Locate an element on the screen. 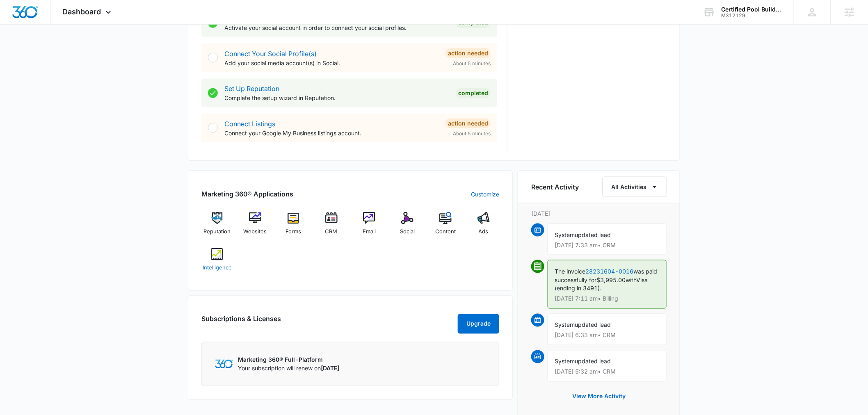 This screenshot has height=415, width=868. a: CRM is located at coordinates (331, 227).